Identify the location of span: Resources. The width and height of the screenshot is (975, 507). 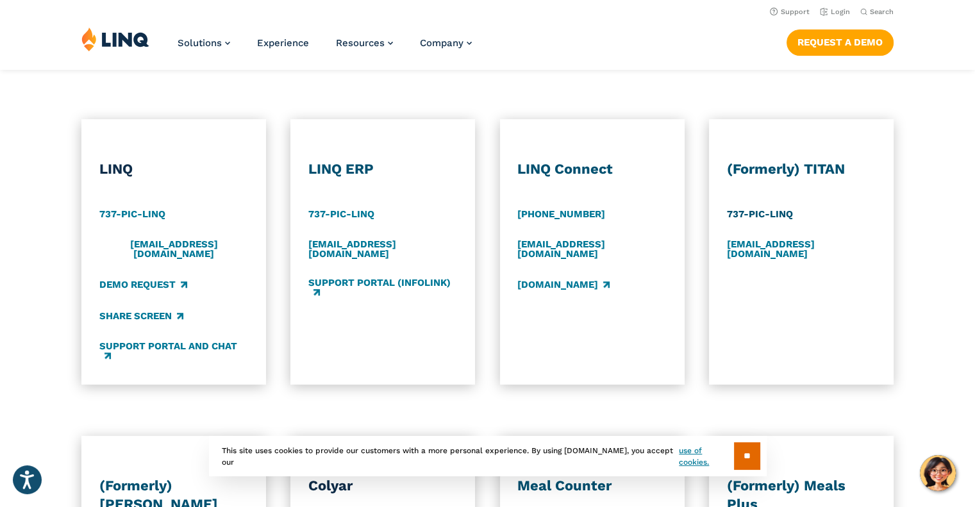
(360, 43).